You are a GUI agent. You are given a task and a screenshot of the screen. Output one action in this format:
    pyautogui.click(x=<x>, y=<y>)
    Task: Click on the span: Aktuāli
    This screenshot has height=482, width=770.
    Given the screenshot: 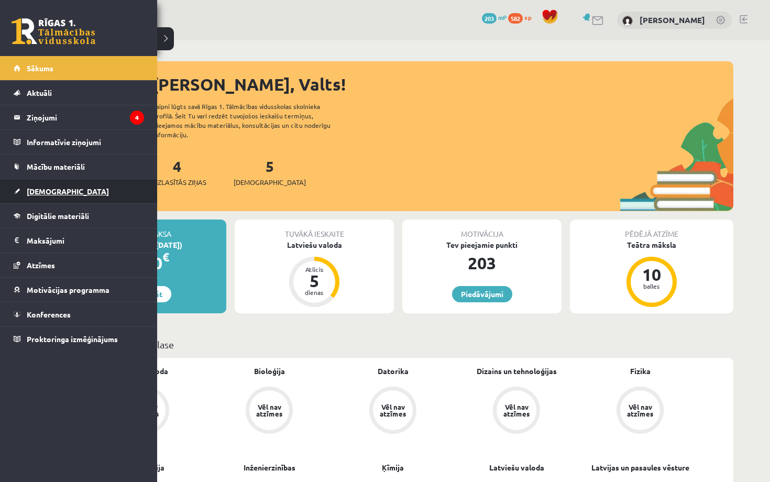 What is the action you would take?
    pyautogui.click(x=39, y=93)
    